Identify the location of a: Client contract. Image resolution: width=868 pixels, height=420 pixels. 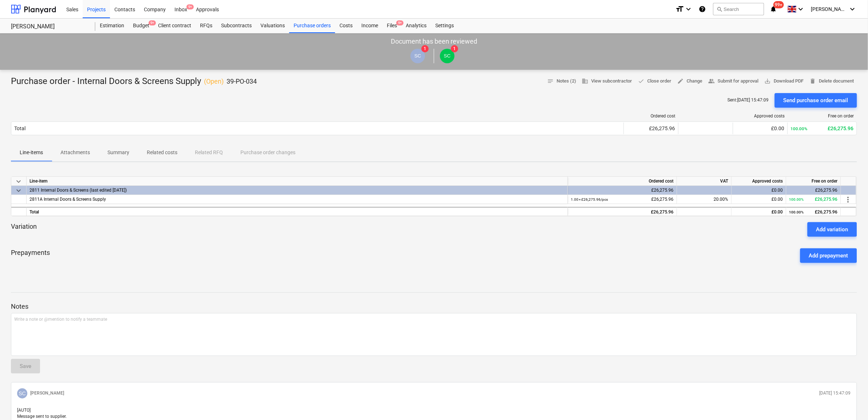
(175, 26).